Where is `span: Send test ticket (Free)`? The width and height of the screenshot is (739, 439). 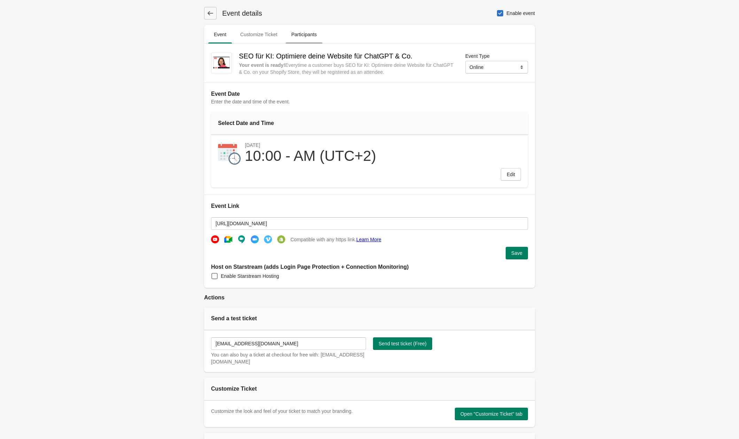
span: Send test ticket (Free) is located at coordinates (403, 344).